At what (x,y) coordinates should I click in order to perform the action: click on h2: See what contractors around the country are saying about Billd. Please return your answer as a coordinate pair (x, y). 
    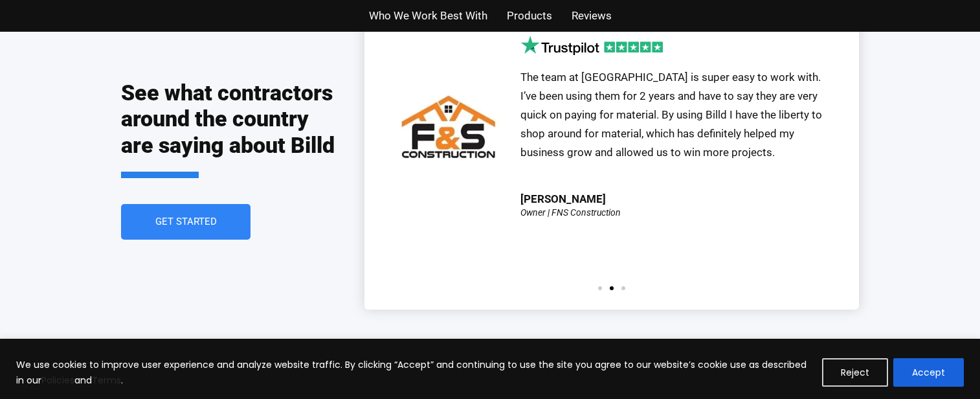
    Looking at the image, I should click on (230, 129).